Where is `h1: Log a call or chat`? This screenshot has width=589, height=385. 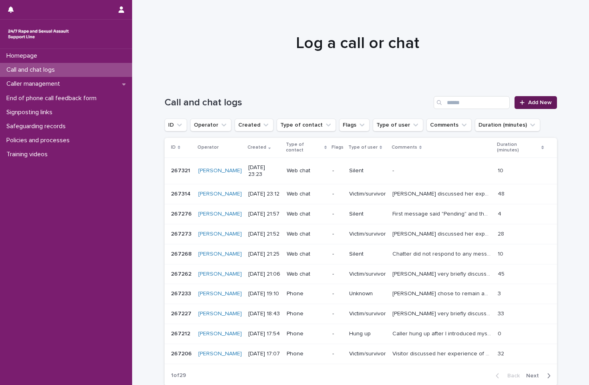
h1: Log a call or chat is located at coordinates (357, 43).